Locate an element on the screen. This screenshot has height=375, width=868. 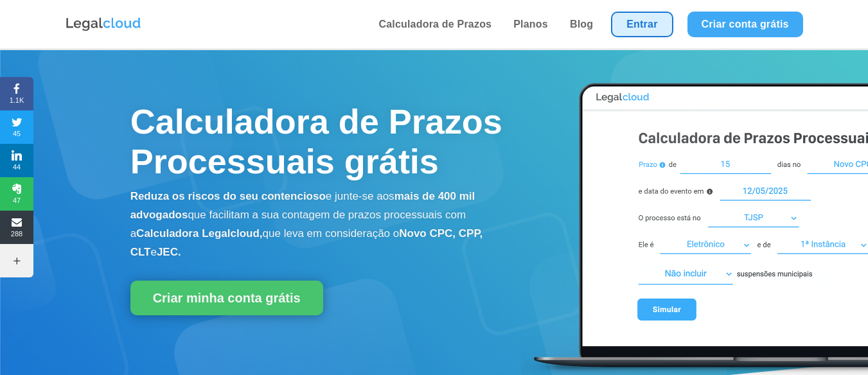
a: Criar minha conta grátis is located at coordinates (226, 298).